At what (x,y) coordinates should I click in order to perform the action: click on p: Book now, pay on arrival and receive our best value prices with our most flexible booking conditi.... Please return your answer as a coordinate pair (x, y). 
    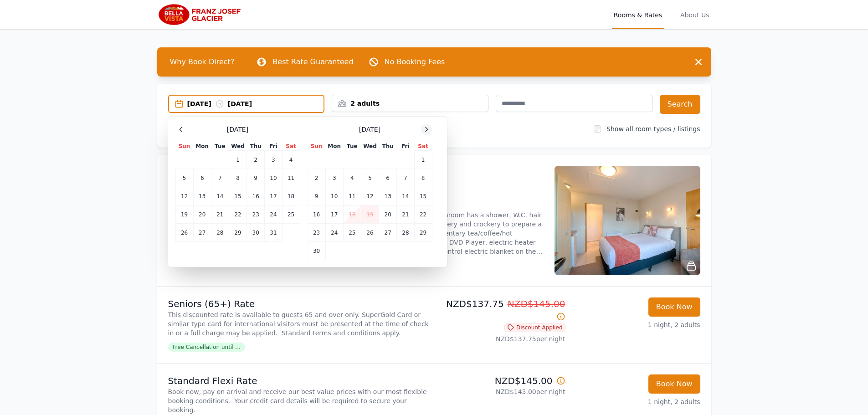
    Looking at the image, I should click on (299, 401).